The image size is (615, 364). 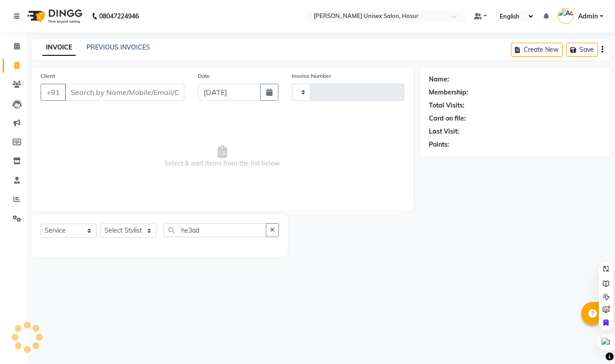 I want to click on div: Membership:, so click(x=448, y=92).